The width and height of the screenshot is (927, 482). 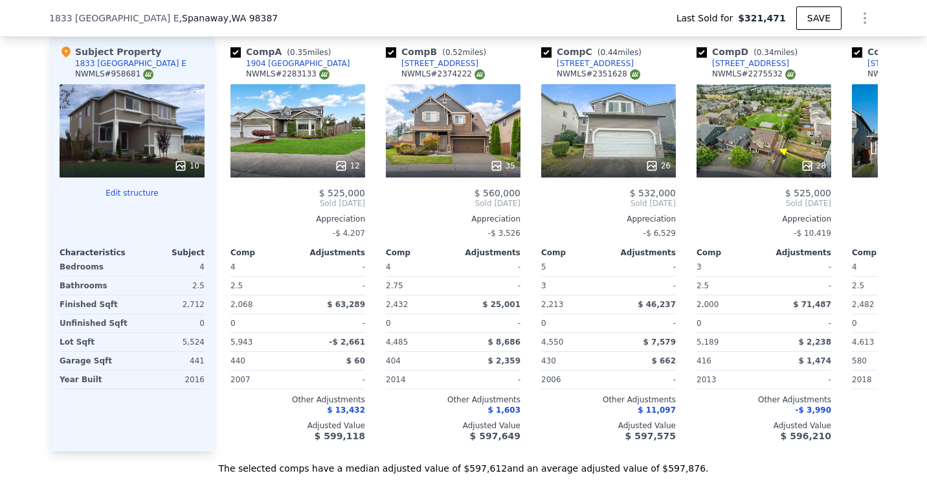 I want to click on span: $ 599,118, so click(x=340, y=436).